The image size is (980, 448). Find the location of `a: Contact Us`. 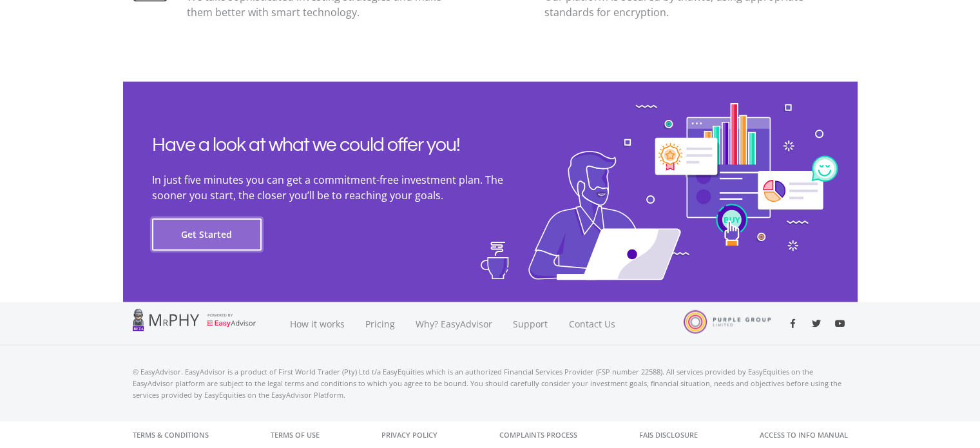

a: Contact Us is located at coordinates (593, 323).